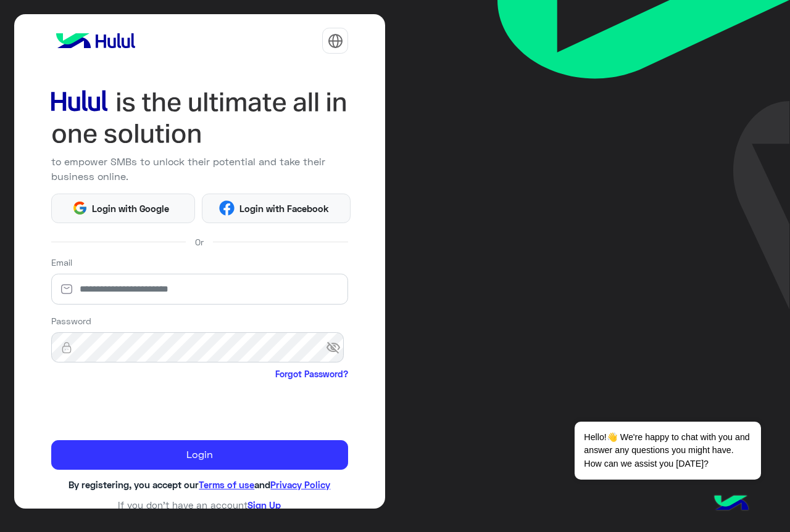  What do you see at coordinates (62, 262) in the screenshot?
I see `label: Email` at bounding box center [62, 262].